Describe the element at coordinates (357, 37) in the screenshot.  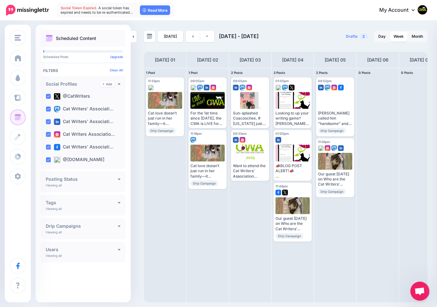
I see `a: Drafts2` at that location.